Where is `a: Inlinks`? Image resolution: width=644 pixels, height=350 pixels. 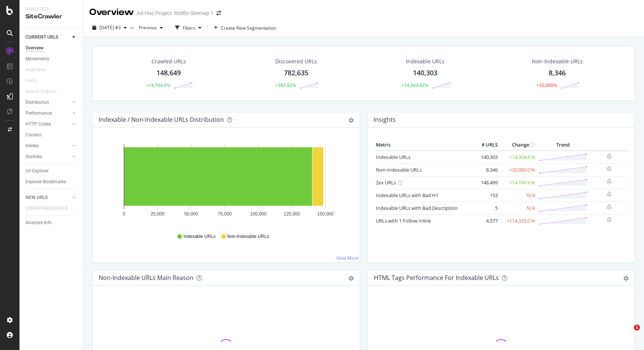
a: Inlinks is located at coordinates (47, 145).